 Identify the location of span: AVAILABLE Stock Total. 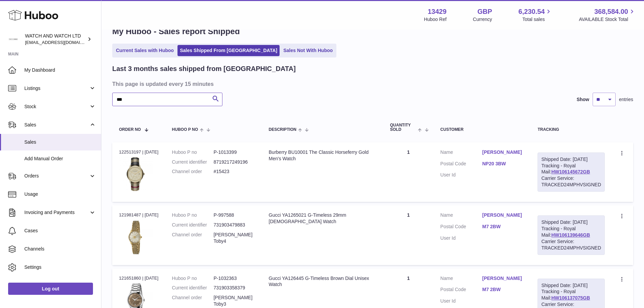
(608, 19).